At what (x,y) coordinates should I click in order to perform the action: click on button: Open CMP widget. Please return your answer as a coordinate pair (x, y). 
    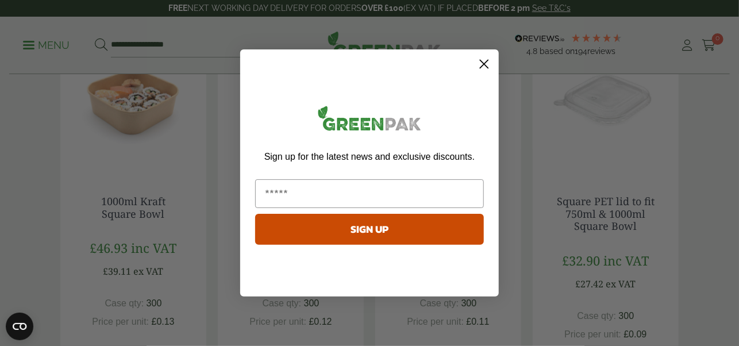
    Looking at the image, I should click on (20, 326).